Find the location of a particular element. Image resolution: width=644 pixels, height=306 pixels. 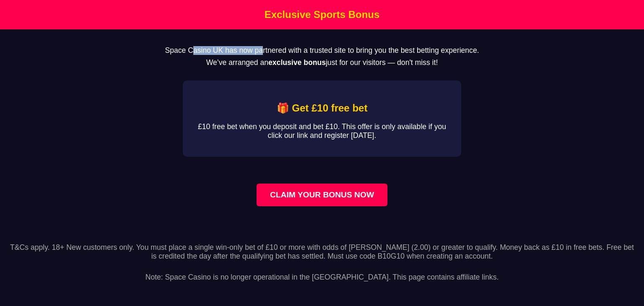

h2: 🎁 Get £10 free bet is located at coordinates (322, 108).